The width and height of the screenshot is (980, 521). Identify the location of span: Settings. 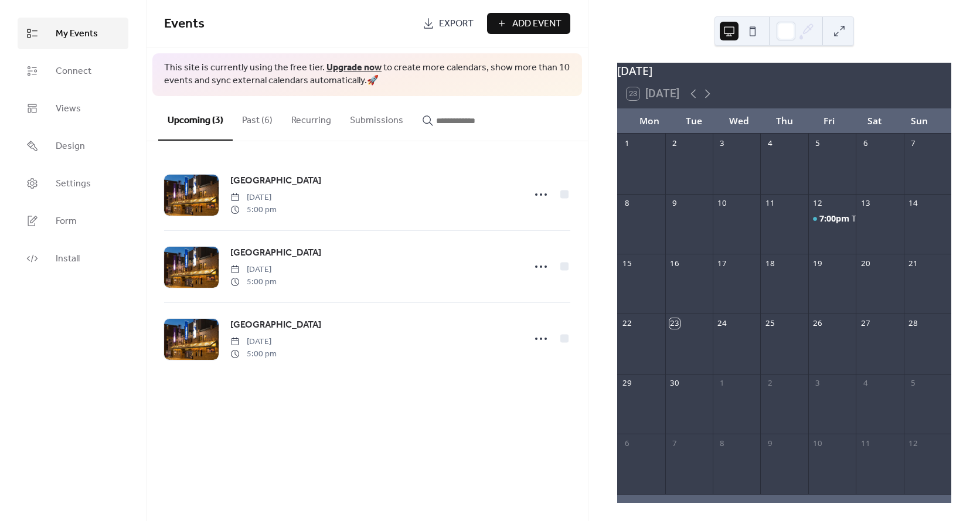
(74, 184).